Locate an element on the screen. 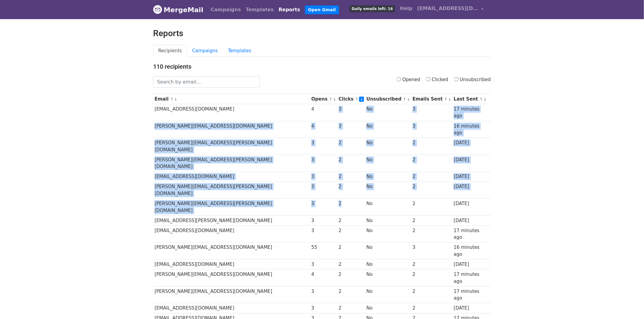 This screenshot has width=644, height=319. th: Clicks is located at coordinates (351, 99).